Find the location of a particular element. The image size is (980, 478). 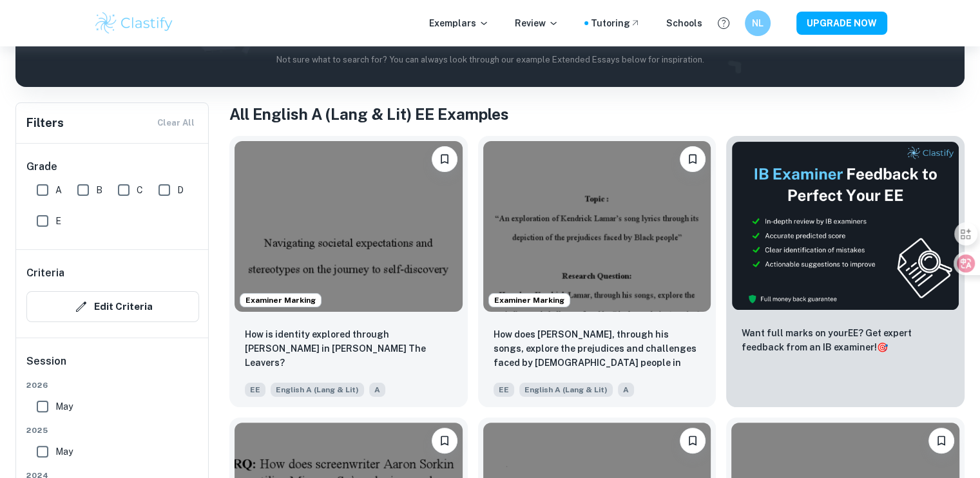

img: Clastify logo is located at coordinates (134, 23).